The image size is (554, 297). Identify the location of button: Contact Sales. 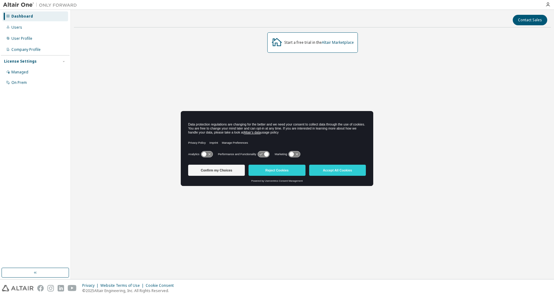
(530, 20).